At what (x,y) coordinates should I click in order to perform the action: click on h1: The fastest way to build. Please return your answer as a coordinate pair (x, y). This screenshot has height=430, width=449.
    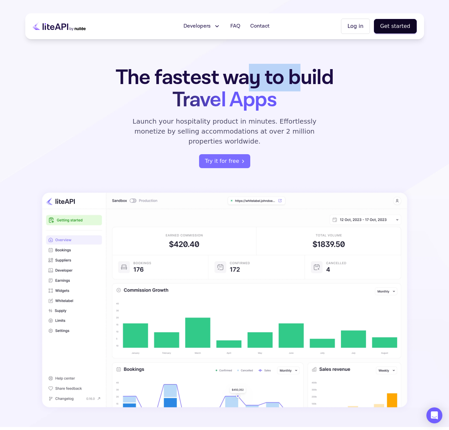
    Looking at the image, I should click on (225, 89).